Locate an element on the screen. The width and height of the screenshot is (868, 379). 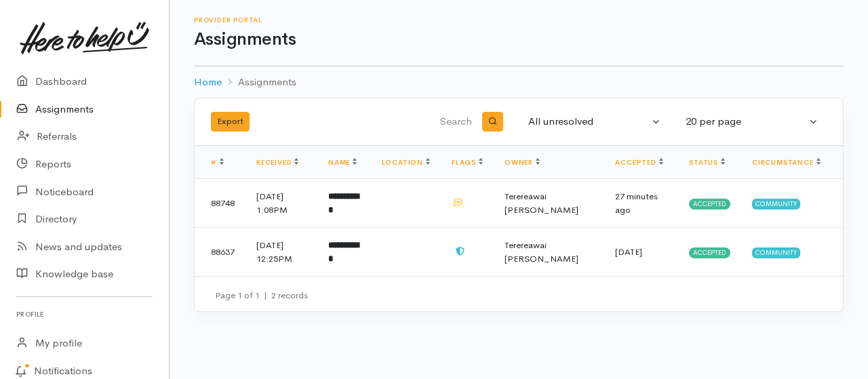
li: Assignments is located at coordinates (259, 82).